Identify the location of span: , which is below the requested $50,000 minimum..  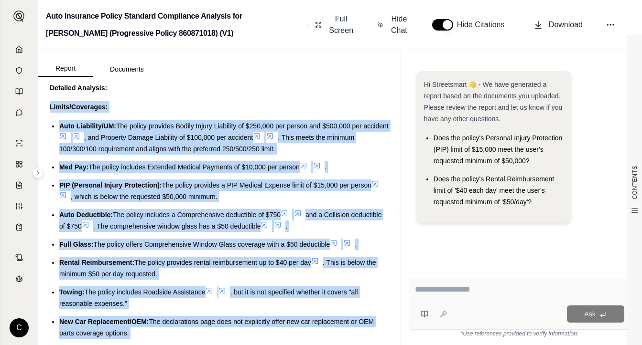
(144, 197).